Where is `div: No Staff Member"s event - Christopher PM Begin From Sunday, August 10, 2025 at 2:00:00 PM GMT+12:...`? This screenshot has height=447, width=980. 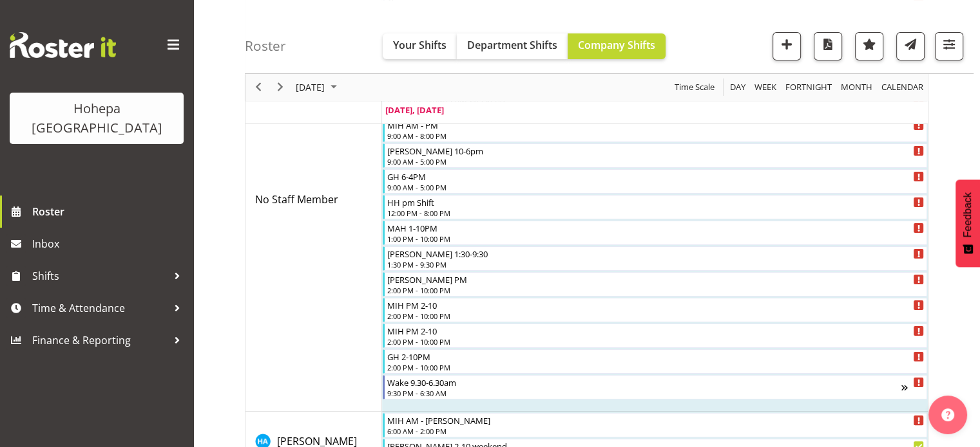
div: No Staff Member"s event - Christopher PM Begin From Sunday, August 10, 2025 at 2:00:00 PM GMT+12:... is located at coordinates (655, 285).